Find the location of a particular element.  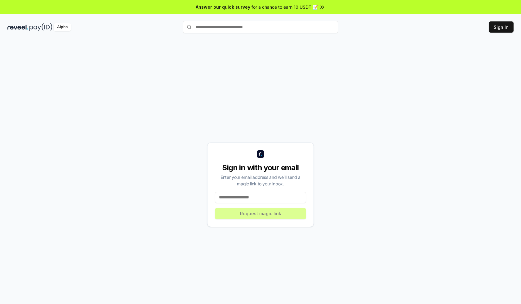

img: logo_small is located at coordinates (261, 154).